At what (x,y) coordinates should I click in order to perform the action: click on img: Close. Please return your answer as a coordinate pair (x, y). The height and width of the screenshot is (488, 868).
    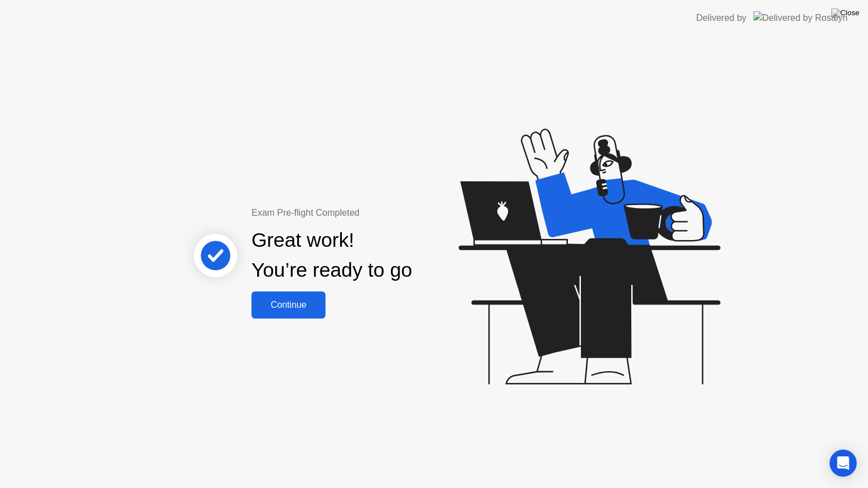
    Looking at the image, I should click on (845, 13).